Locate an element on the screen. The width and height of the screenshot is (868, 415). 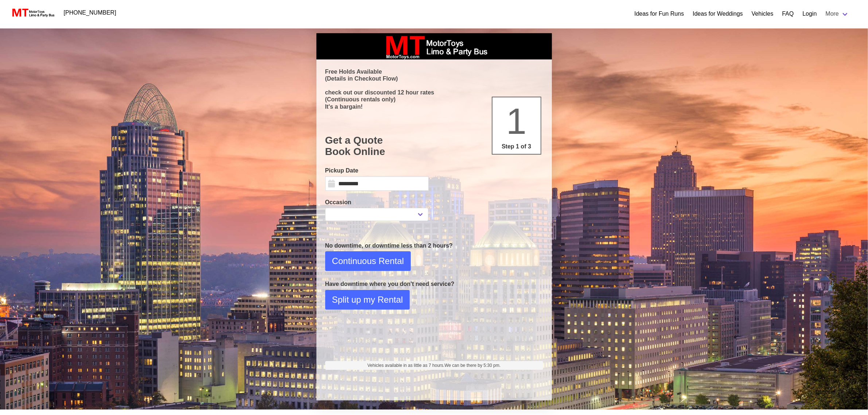
a: More is located at coordinates (837, 14).